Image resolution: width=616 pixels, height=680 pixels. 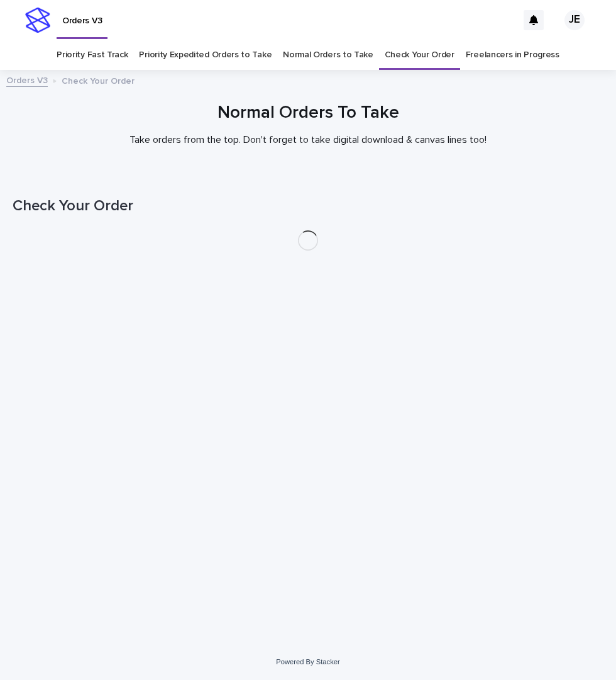 I want to click on p: Check Your Order, so click(x=98, y=80).